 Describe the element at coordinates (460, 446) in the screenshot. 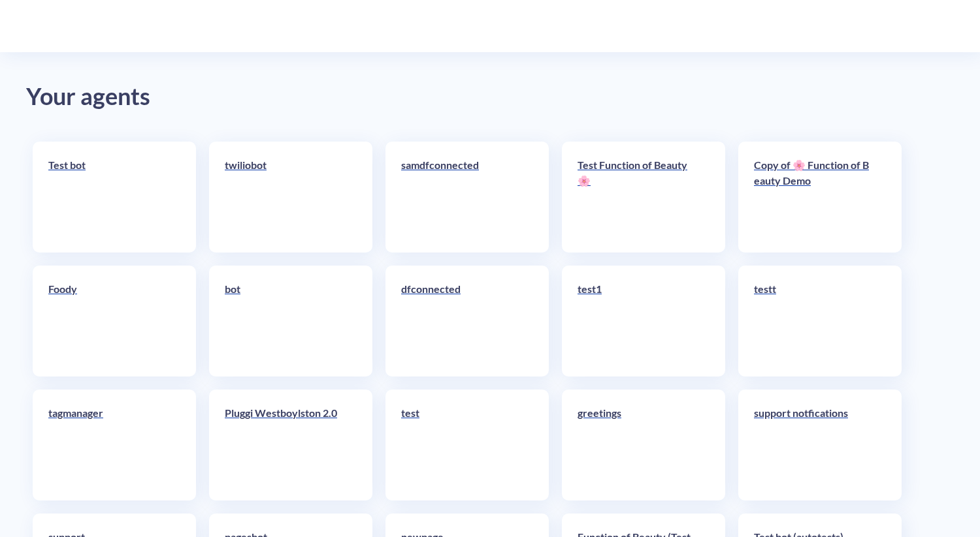

I see `a: test` at that location.